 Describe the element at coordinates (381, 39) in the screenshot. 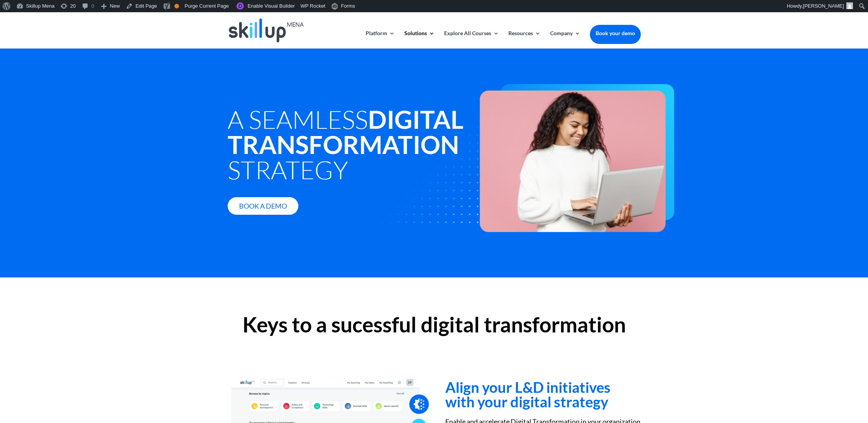

I see `a: Platform` at that location.